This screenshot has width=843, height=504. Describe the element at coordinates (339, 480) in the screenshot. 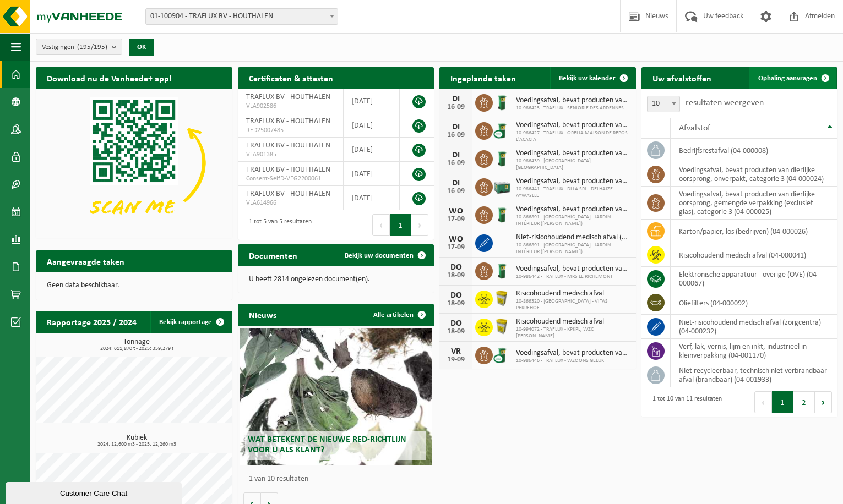

I see `p: 1 van 10 resultaten` at that location.